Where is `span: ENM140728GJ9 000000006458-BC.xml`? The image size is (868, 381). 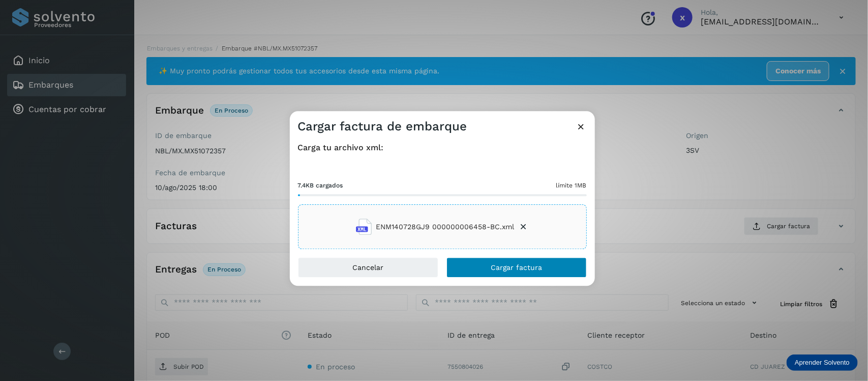
span: ENM140728GJ9 000000006458-BC.xml is located at coordinates (445, 227).